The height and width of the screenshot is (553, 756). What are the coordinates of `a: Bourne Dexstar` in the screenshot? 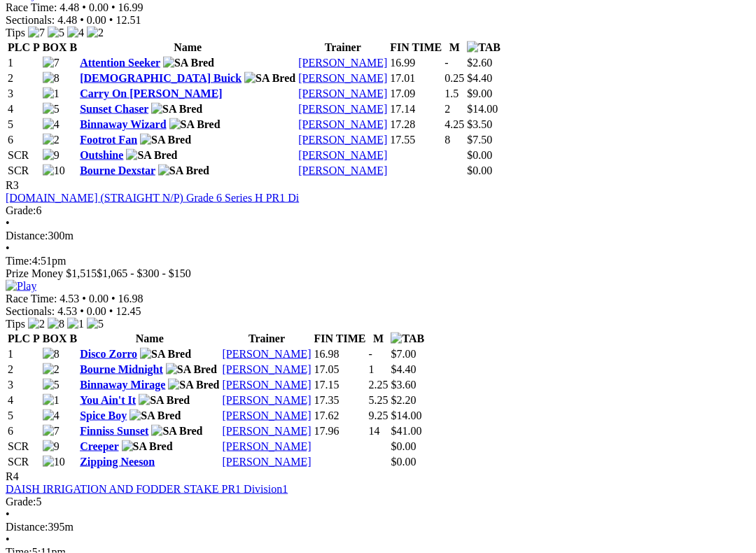 It's located at (117, 170).